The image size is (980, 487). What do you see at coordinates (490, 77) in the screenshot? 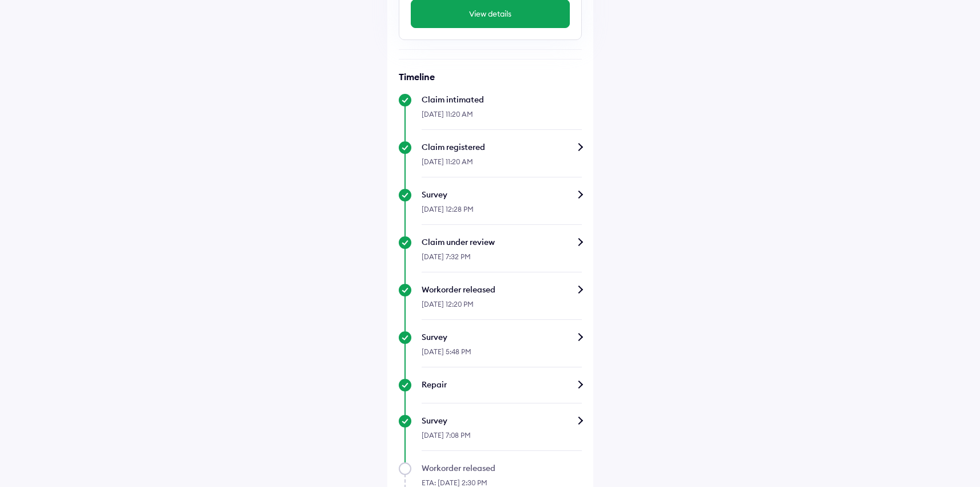
I see `h6: Timeline` at bounding box center [490, 77].